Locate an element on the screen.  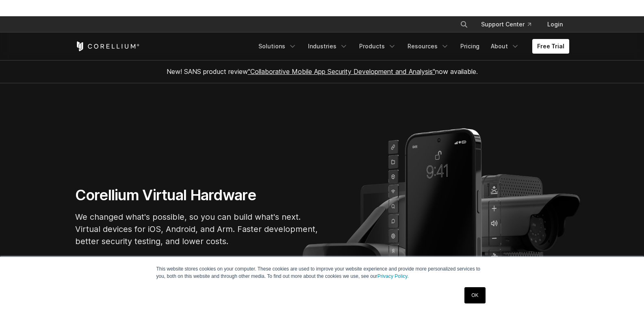
a: OK is located at coordinates (475, 295).